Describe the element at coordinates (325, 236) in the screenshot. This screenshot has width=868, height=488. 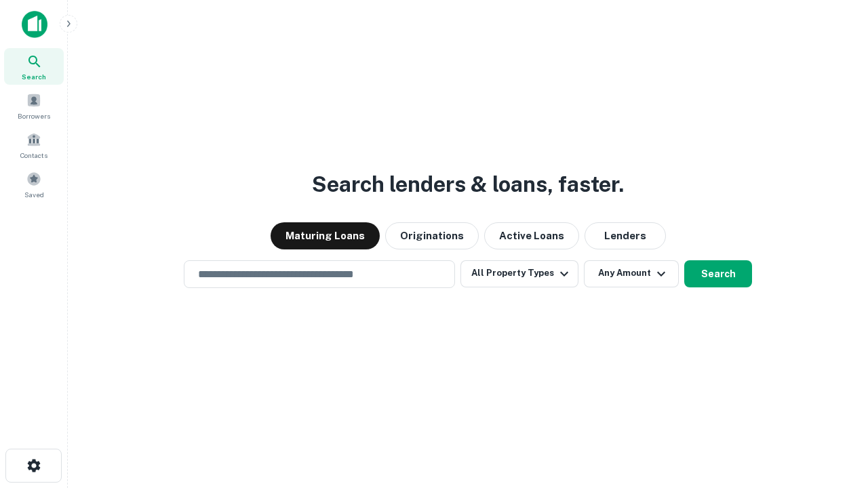
I see `button: Maturing Loans` at that location.